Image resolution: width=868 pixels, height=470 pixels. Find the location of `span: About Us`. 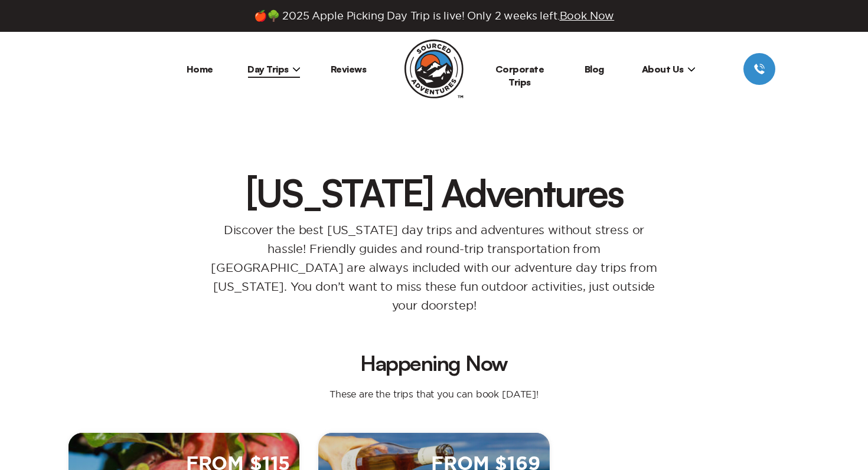

span: About Us is located at coordinates (668, 69).